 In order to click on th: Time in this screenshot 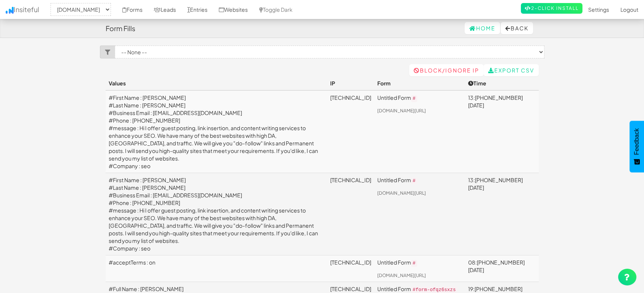, I will do `click(502, 83)`.